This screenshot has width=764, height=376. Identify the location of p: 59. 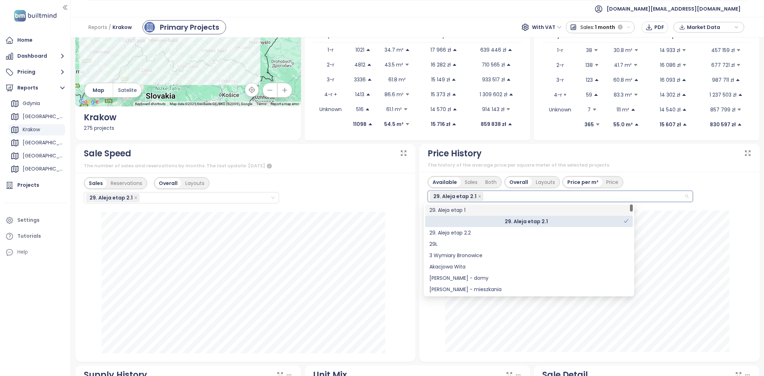
(589, 95).